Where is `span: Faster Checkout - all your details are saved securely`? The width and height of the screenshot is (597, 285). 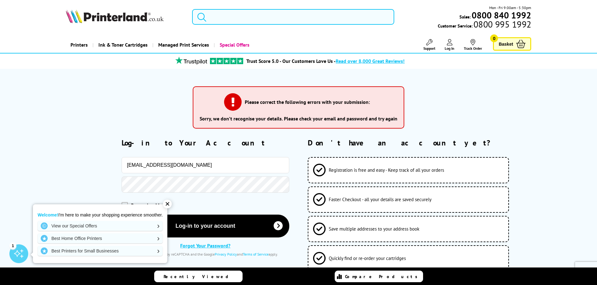 span: Faster Checkout - all your details are saved securely is located at coordinates (380, 200).